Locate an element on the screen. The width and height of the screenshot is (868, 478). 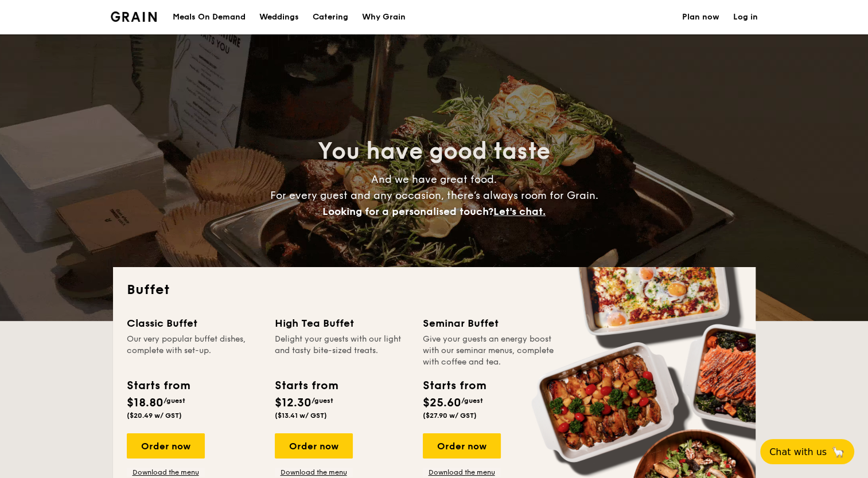
span: $12.30 is located at coordinates (293, 403).